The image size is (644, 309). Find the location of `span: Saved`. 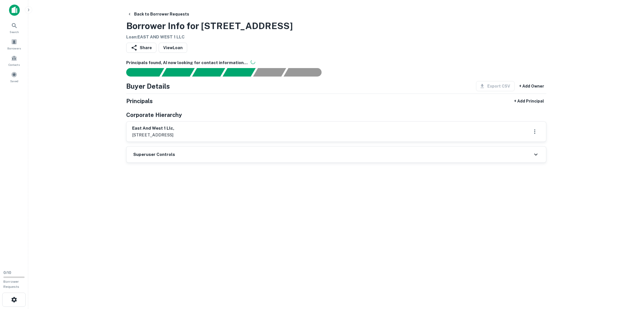

span: Saved is located at coordinates (14, 81).